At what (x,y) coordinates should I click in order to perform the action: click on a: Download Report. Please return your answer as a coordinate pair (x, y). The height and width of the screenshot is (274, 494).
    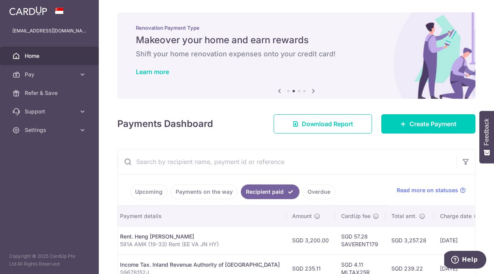
    Looking at the image, I should click on (323, 124).